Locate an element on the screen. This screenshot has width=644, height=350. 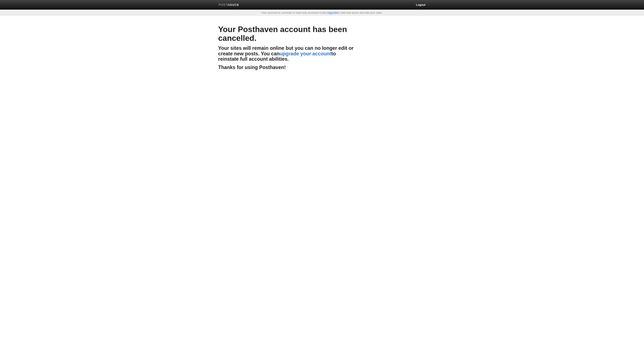
a: upgrade your account is located at coordinates (305, 54).